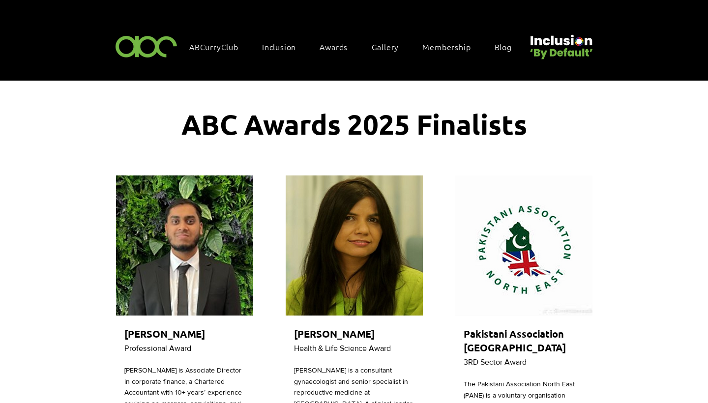 This screenshot has height=403, width=708. Describe the element at coordinates (158, 348) in the screenshot. I see `span: Professional Award` at that location.